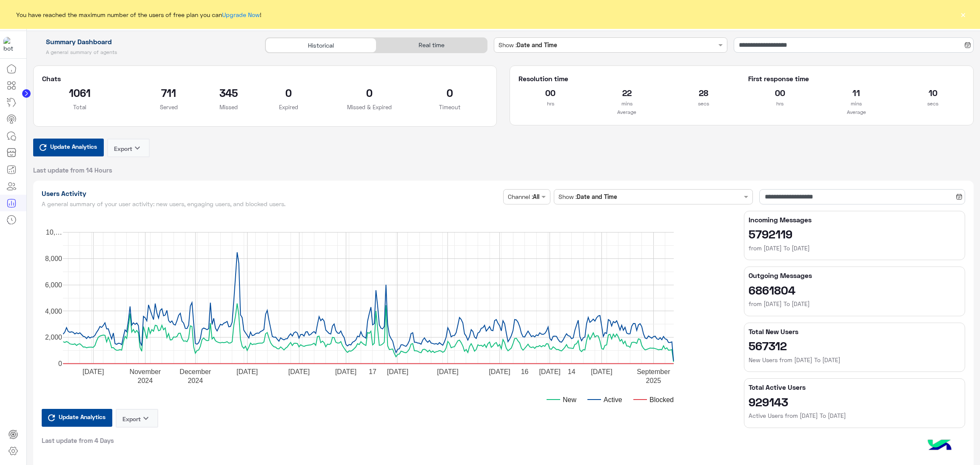 Image resolution: width=980 pixels, height=465 pixels. What do you see at coordinates (145, 42) in the screenshot?
I see `h1: Summary Dashboard` at bounding box center [145, 42].